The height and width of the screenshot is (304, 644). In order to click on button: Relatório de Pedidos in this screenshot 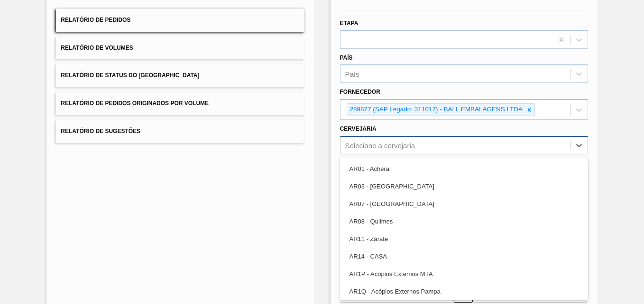, I will do `click(180, 20)`.